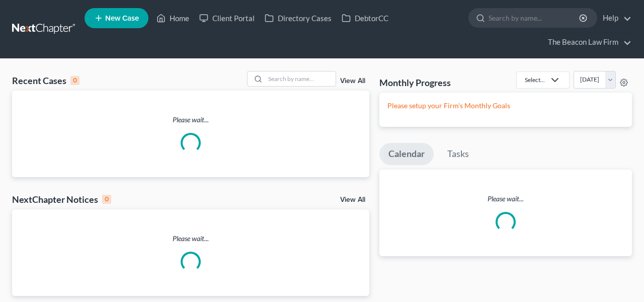 The height and width of the screenshot is (302, 644). I want to click on a: The Beacon Law Firm, so click(587, 42).